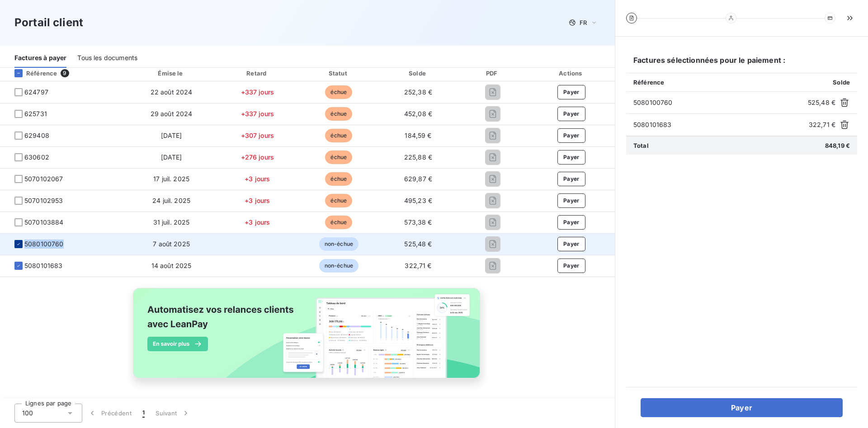  What do you see at coordinates (107, 59) in the screenshot?
I see `div: Tous les documents` at bounding box center [107, 59].